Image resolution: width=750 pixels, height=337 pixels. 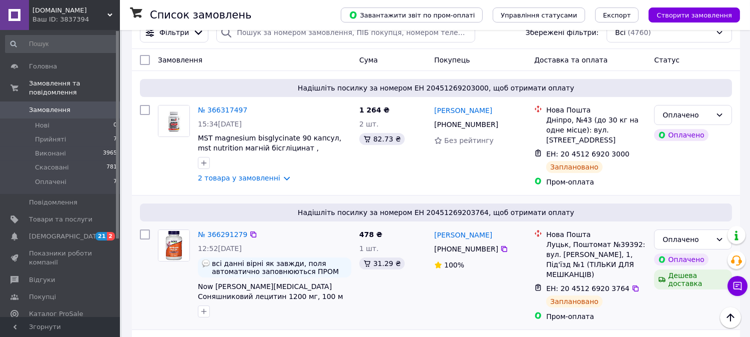 I want to click on span: Cума, so click(x=368, y=60).